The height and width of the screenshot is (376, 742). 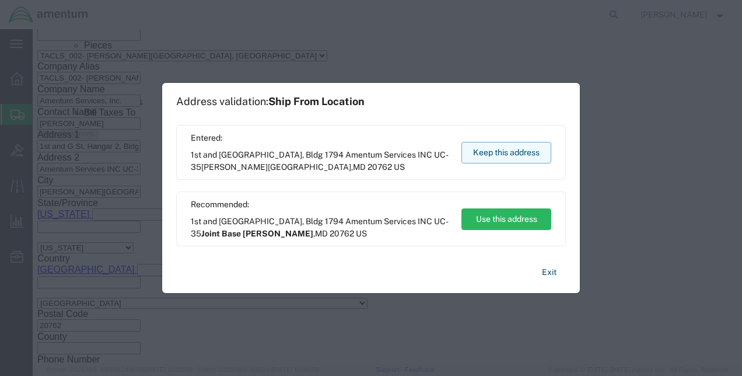 What do you see at coordinates (506, 219) in the screenshot?
I see `button: Use this address` at bounding box center [506, 219].